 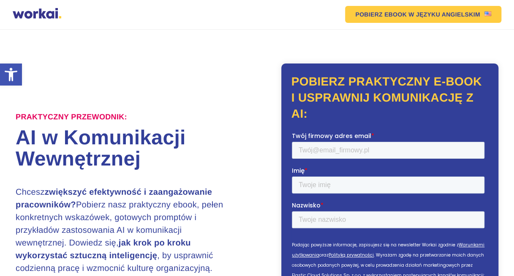 I want to click on h1: AI w Komunikacji Wewnętrznej, so click(x=136, y=148).